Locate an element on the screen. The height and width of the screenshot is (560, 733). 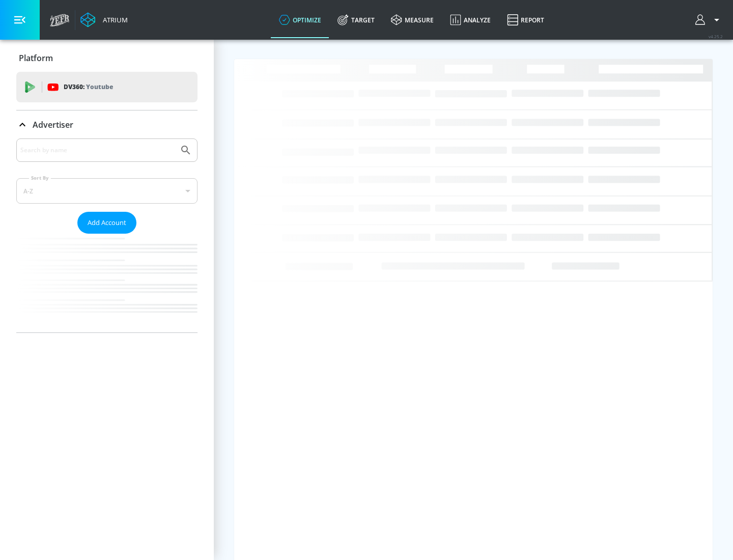
p: DV360: is located at coordinates (88, 87).